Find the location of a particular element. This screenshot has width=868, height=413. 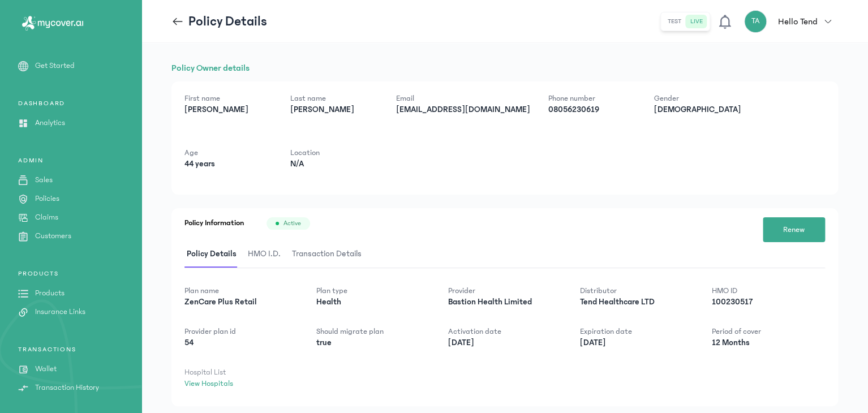

p: Sales is located at coordinates (43, 180).